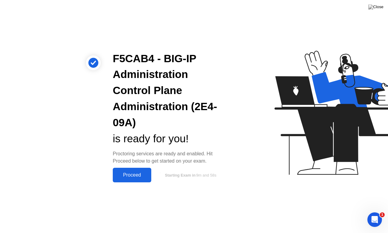 The width and height of the screenshot is (388, 233). I want to click on span: 9m and 58s, so click(206, 175).